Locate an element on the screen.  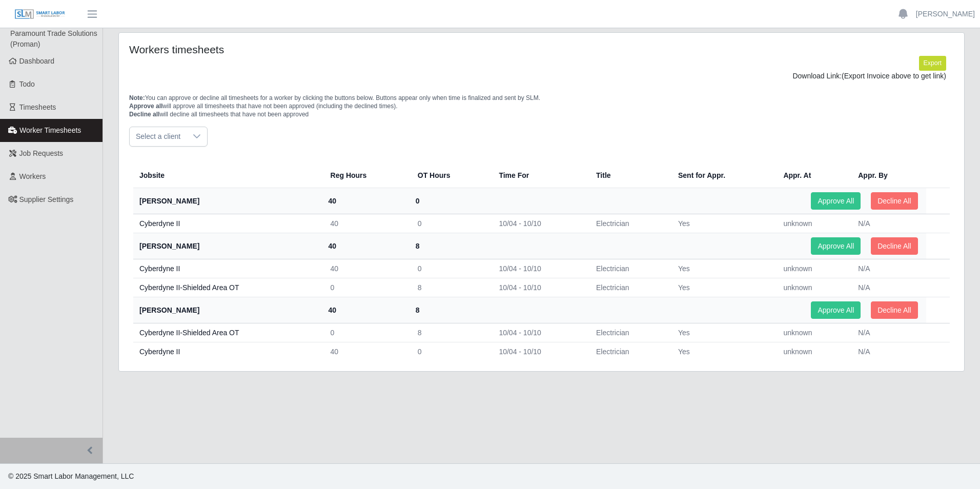
button: Export is located at coordinates (932, 63).